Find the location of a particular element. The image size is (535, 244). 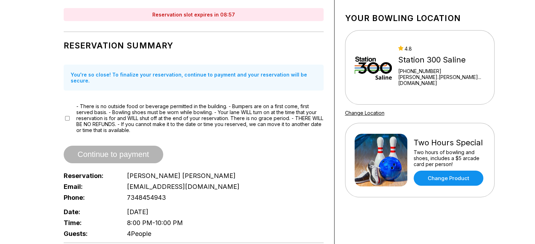

label: - There is no outside food or beverage permitted in the building. - Bumpers are on a first come, ... is located at coordinates (200, 118).